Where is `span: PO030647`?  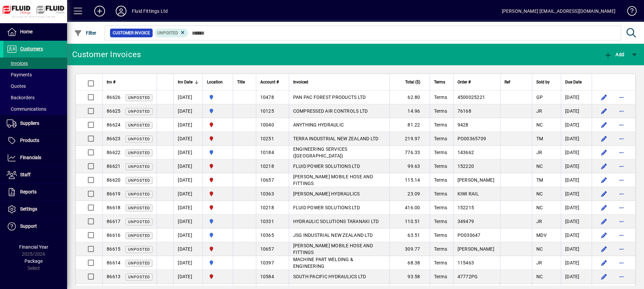 span: PO030647 is located at coordinates (469, 235).